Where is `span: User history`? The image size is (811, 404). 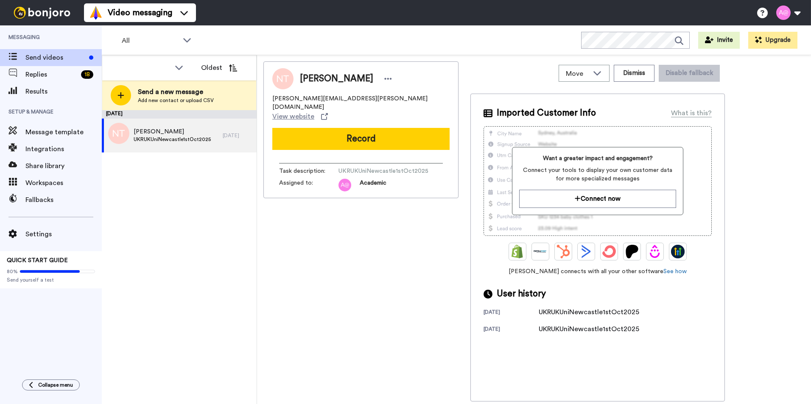 span: User history is located at coordinates (521, 294).